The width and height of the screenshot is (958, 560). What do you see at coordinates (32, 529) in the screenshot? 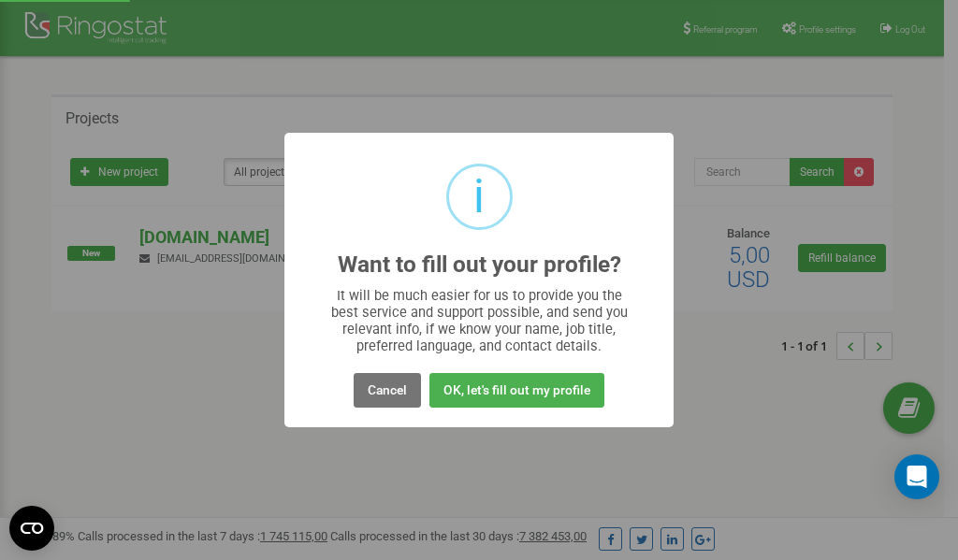
I see `button: Open CMP widget` at bounding box center [32, 529].